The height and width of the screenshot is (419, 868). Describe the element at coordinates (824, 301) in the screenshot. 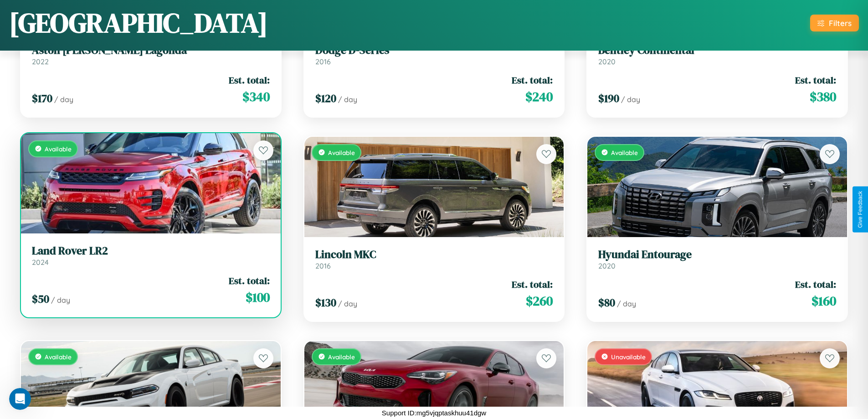

I see `span: $ 160` at that location.